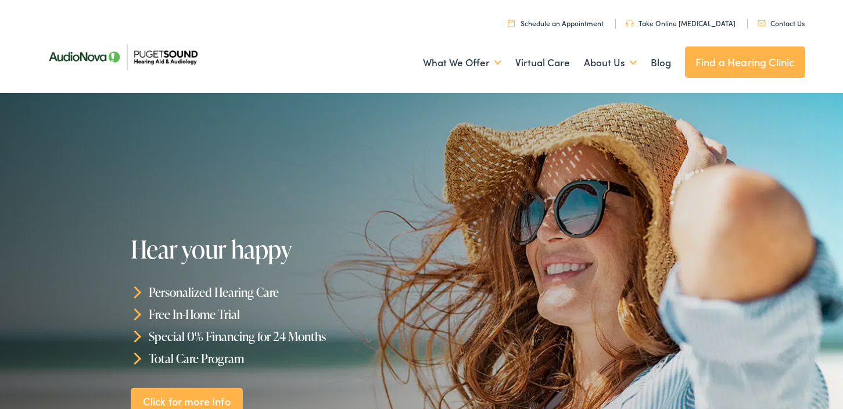 The image size is (843, 409). Describe the element at coordinates (543, 63) in the screenshot. I see `a: Virtual Care` at that location.